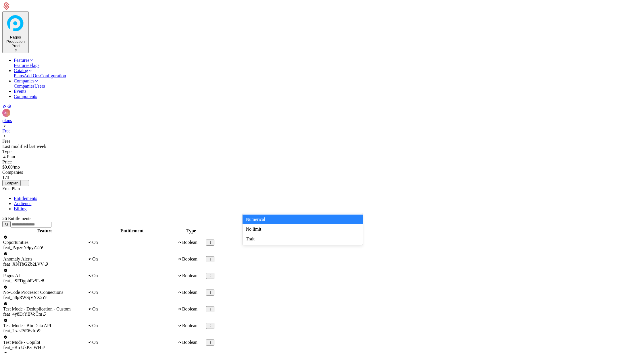 Image resolution: width=644 pixels, height=353 pixels. What do you see at coordinates (22, 347) in the screenshot?
I see `span: feat_eBrcUkPznWH` at bounding box center [22, 347].